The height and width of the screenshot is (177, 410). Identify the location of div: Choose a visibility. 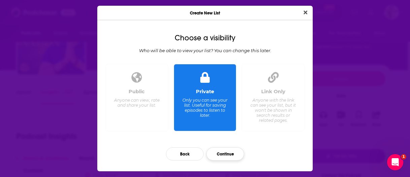
(205, 38).